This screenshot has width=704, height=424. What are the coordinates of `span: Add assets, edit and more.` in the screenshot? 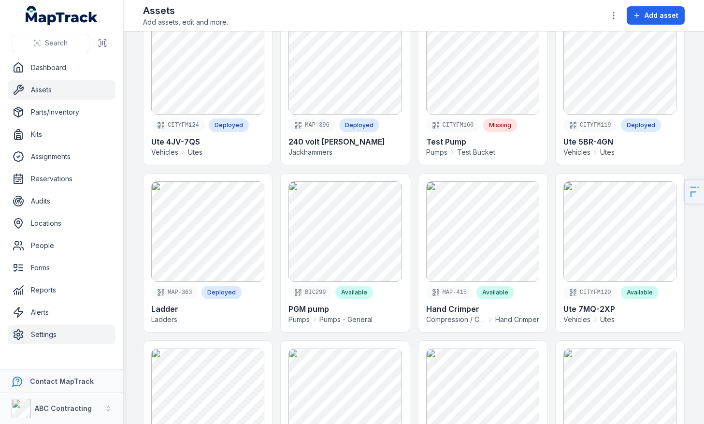 It's located at (186, 22).